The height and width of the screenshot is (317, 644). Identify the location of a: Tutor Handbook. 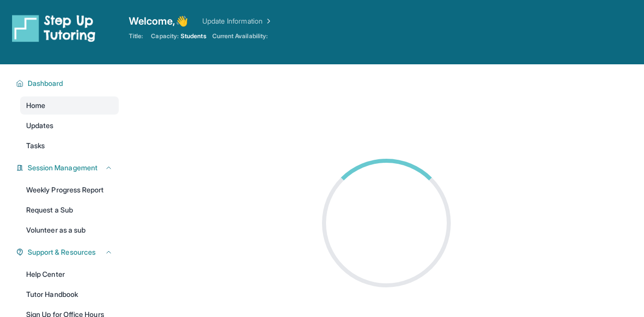
(69, 294).